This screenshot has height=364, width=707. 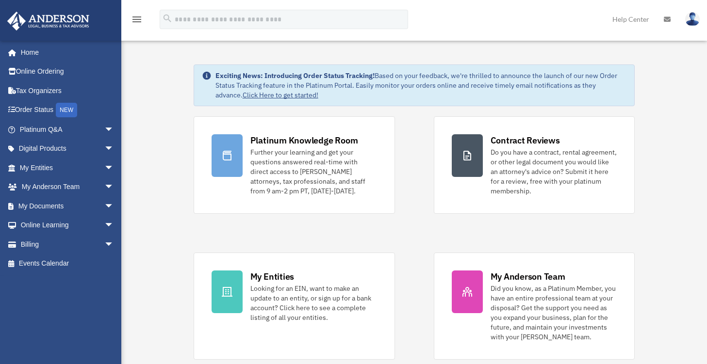 What do you see at coordinates (67, 245) in the screenshot?
I see `a: Billingarrow_drop_down` at bounding box center [67, 245].